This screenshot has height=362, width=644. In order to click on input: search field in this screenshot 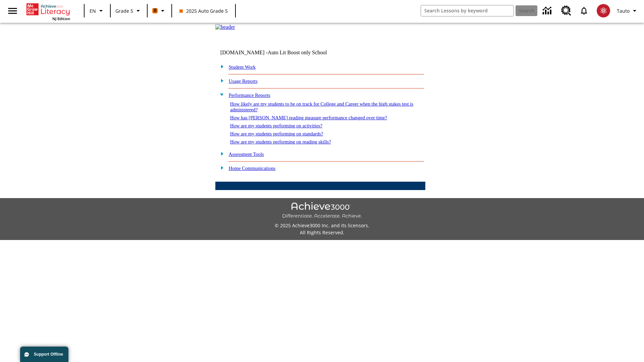, I will do `click(467, 11)`.